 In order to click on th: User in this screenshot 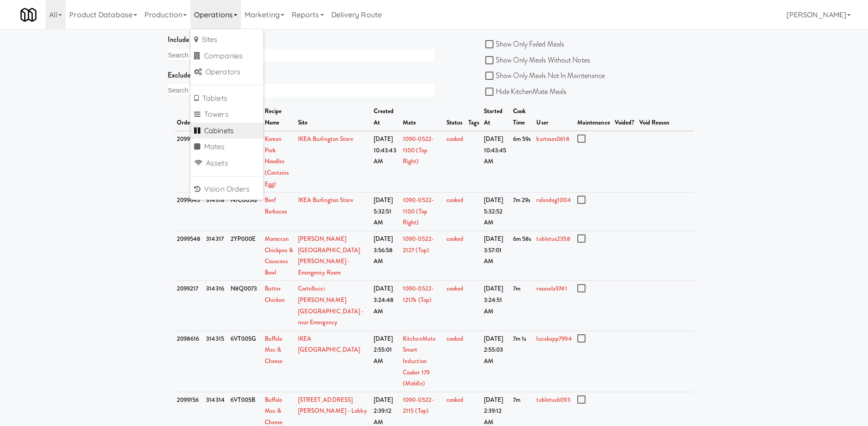, I will do `click(554, 117)`.